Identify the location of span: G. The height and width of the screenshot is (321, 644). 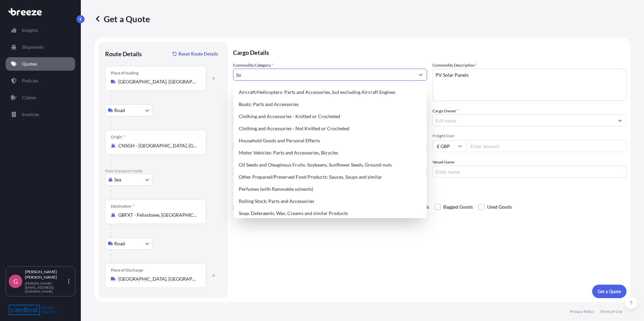
(15, 281).